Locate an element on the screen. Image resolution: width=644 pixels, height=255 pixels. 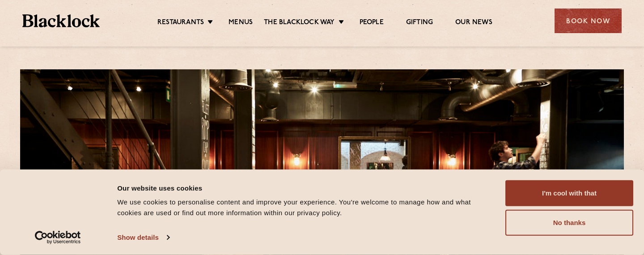
div: Book Now is located at coordinates (588, 21).